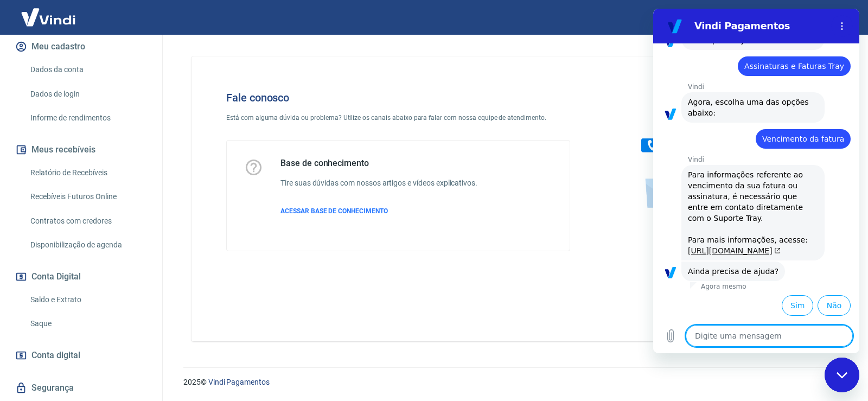 This screenshot has width=868, height=401. What do you see at coordinates (87, 221) in the screenshot?
I see `a: Contratos com credores` at bounding box center [87, 221].